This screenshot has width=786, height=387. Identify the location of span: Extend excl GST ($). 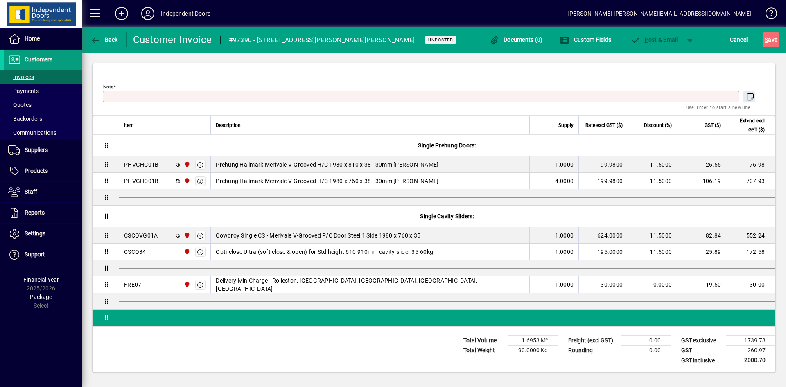
(748, 125).